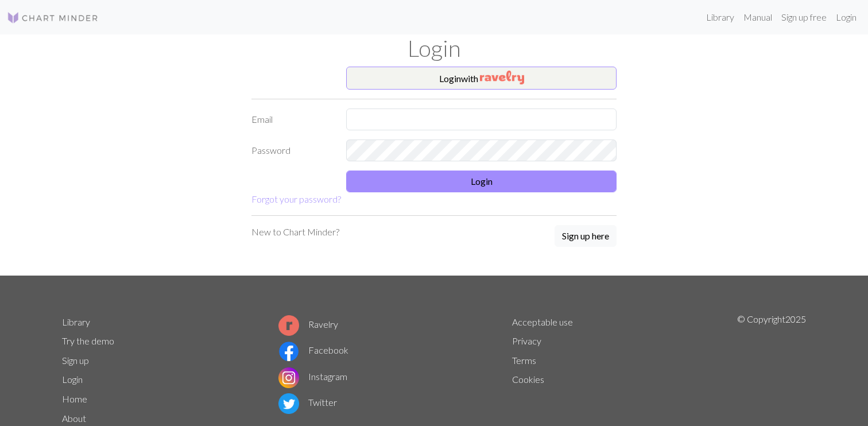 Image resolution: width=868 pixels, height=426 pixels. Describe the element at coordinates (88, 341) in the screenshot. I see `a: Try the demo` at that location.